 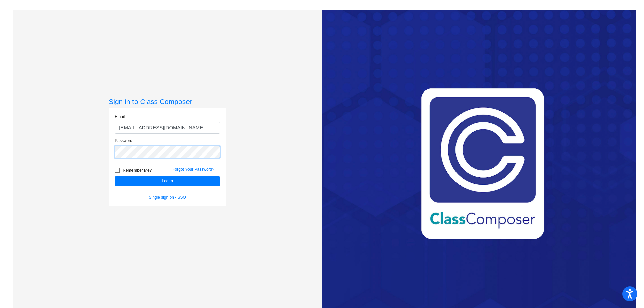 What do you see at coordinates (123, 141) in the screenshot?
I see `label: Password` at bounding box center [123, 141].